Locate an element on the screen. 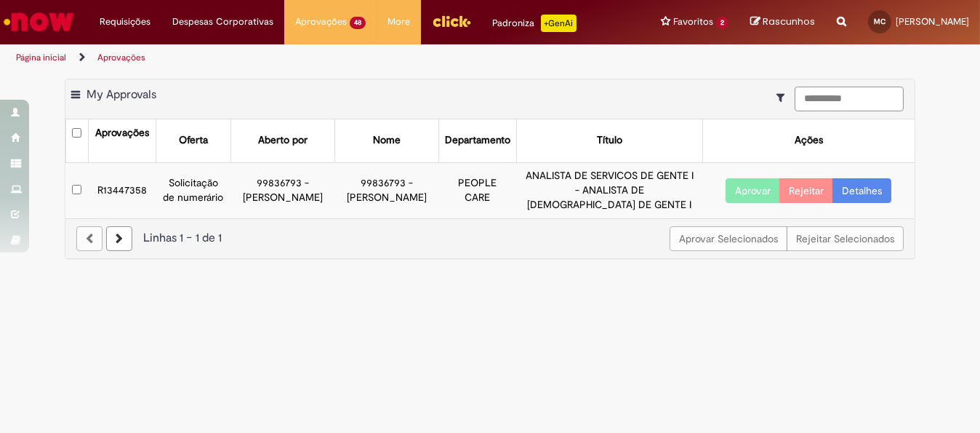 The image size is (980, 433). span: Rascunhos is located at coordinates (789, 21).